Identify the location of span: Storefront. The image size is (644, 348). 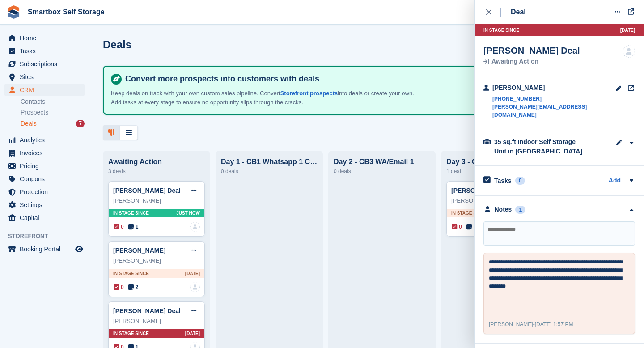
(48, 236).